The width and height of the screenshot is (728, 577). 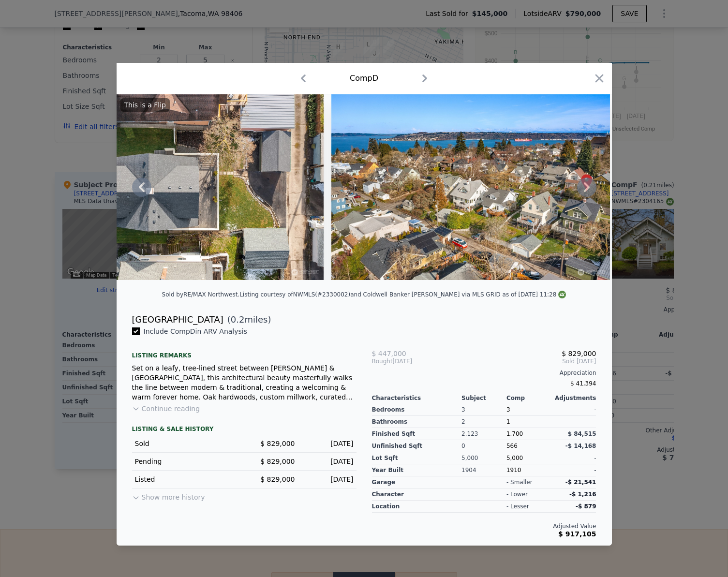 What do you see at coordinates (186, 480) in the screenshot?
I see `div: Listed` at bounding box center [186, 480].